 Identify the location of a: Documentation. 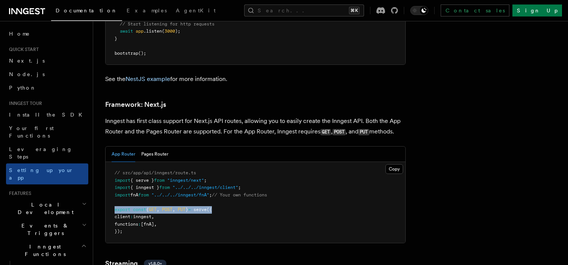
(86, 12).